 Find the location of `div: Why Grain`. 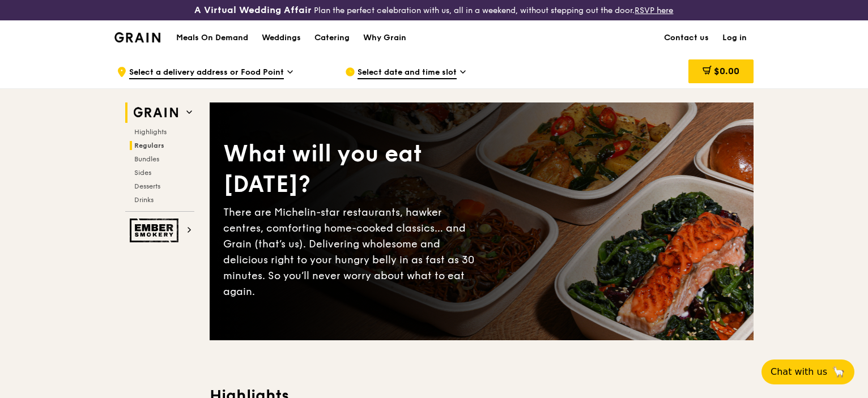

div: Why Grain is located at coordinates (385, 38).